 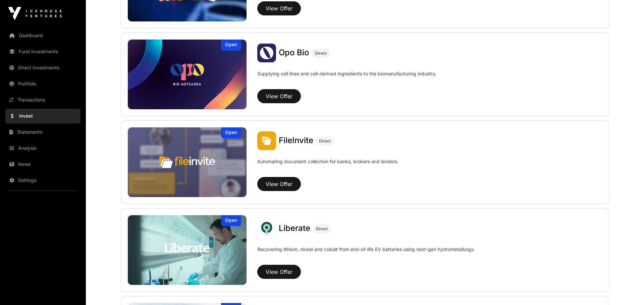 What do you see at coordinates (43, 36) in the screenshot?
I see `a: Dashboard` at bounding box center [43, 36].